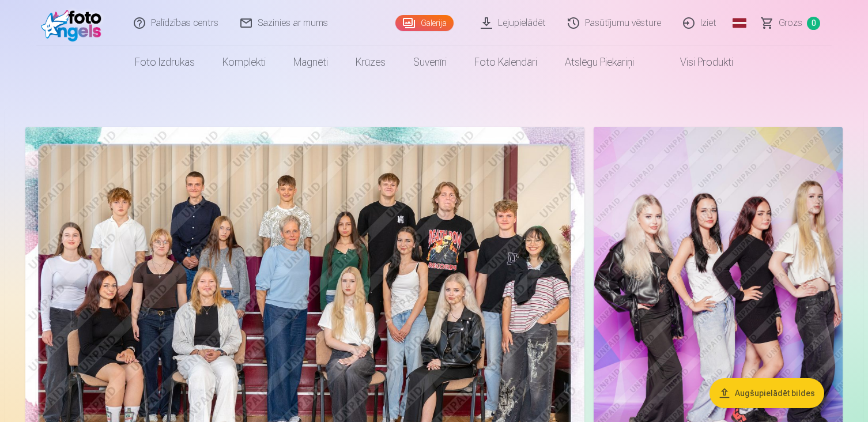 The image size is (868, 422). I want to click on a: Galerija, so click(425, 23).